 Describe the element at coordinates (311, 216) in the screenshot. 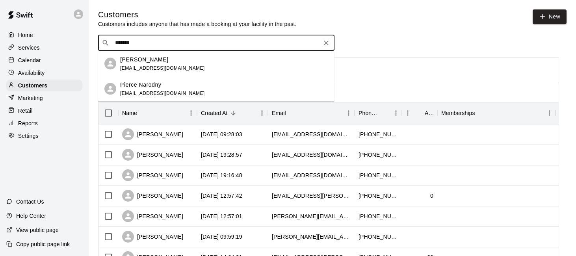

I see `div: carrie.bach.rn@gmail.com` at that location.